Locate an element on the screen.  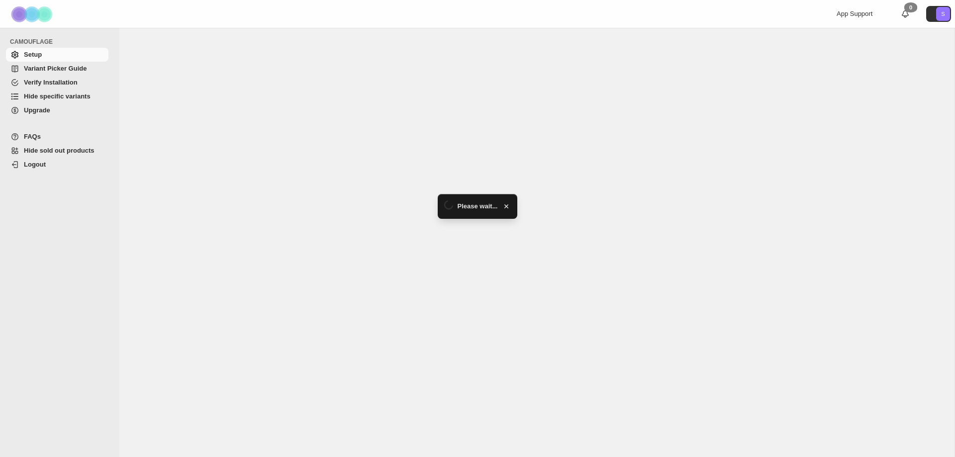
span: Variant Picker Guide is located at coordinates (55, 68).